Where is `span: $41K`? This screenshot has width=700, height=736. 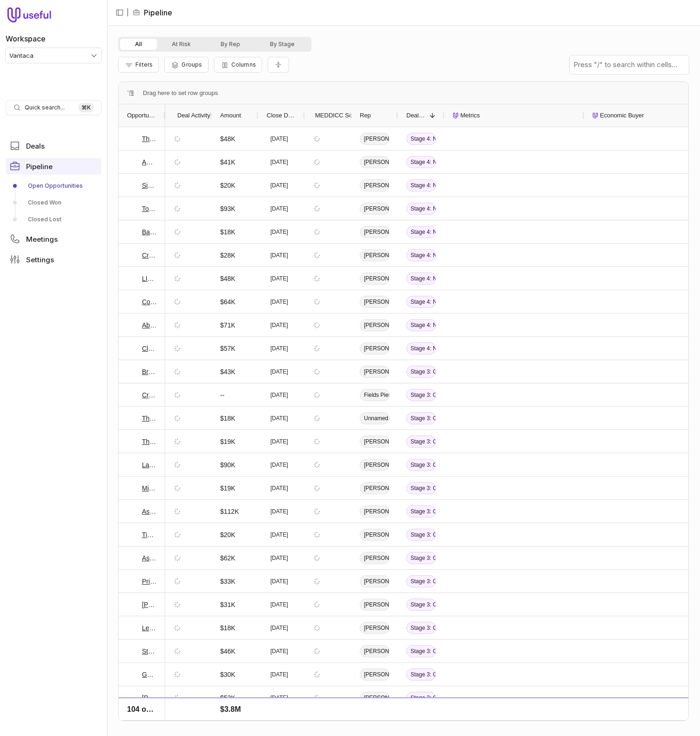 span: $41K is located at coordinates (228, 162).